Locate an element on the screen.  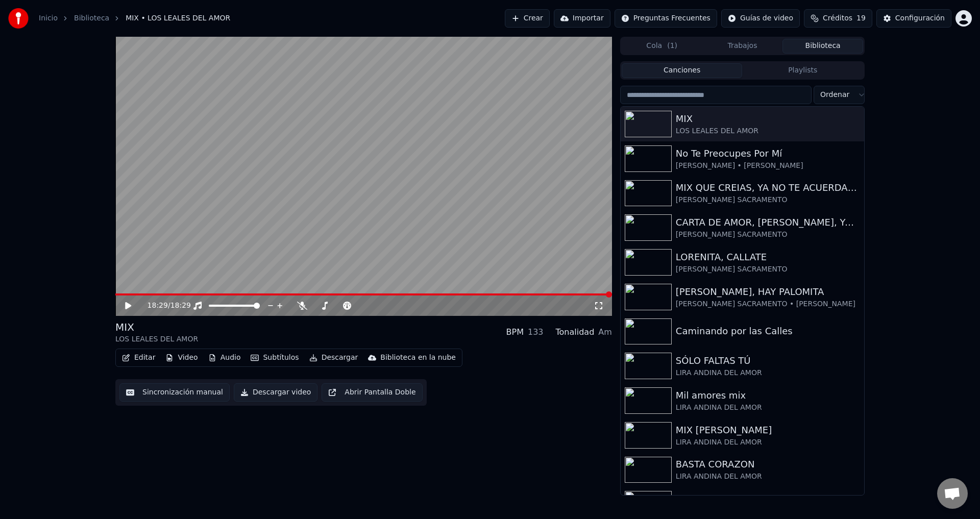
span: Créditos is located at coordinates (838, 19).